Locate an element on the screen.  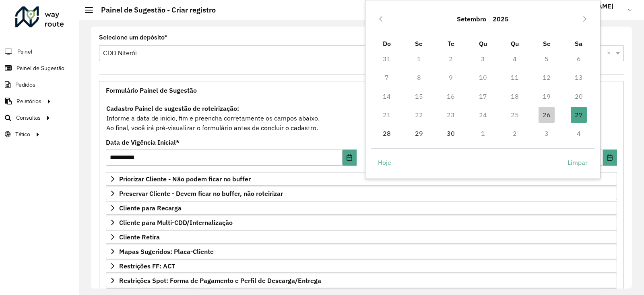
span: 29 is located at coordinates (419, 133).